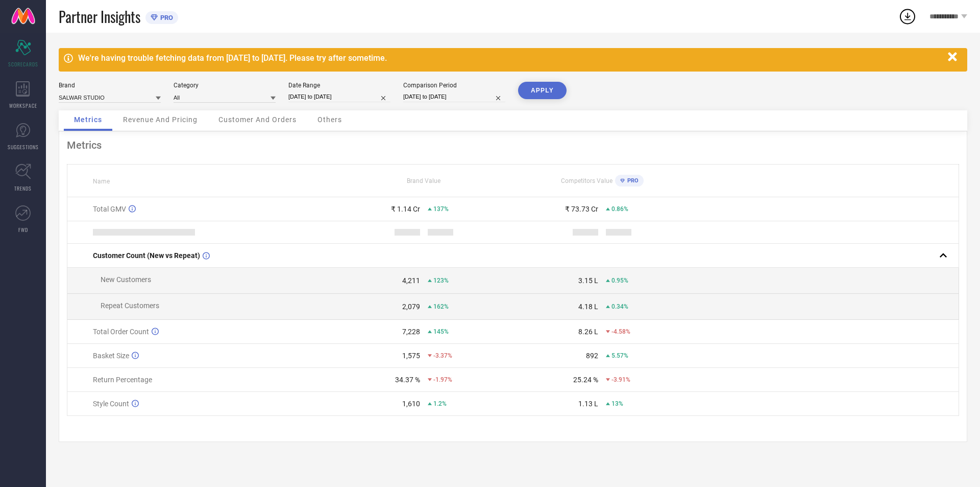 Image resolution: width=980 pixels, height=487 pixels. I want to click on div: 2,079, so click(411, 306).